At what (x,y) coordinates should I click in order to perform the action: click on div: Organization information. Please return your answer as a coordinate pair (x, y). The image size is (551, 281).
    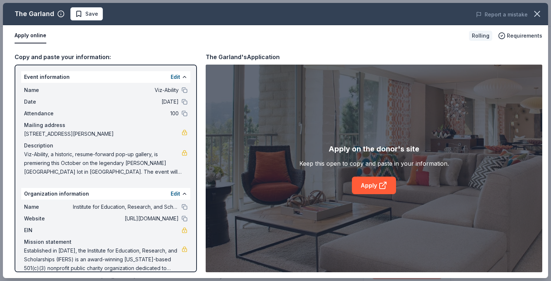
    Looking at the image, I should click on (106, 194).